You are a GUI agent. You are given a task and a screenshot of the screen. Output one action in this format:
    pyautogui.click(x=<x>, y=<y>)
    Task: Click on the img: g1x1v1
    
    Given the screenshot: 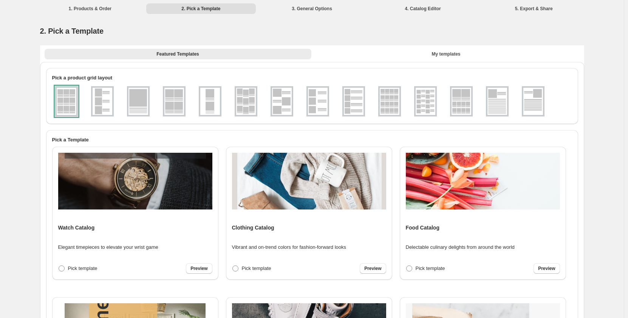 What is the action you would take?
    pyautogui.click(x=138, y=101)
    